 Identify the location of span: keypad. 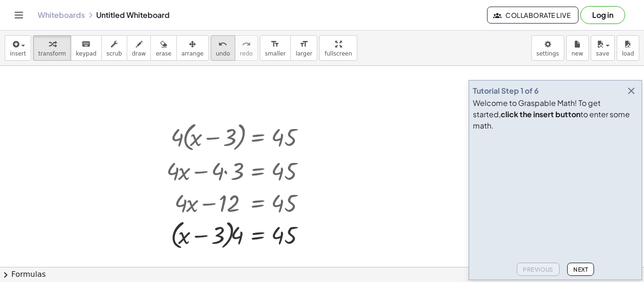
(86, 53).